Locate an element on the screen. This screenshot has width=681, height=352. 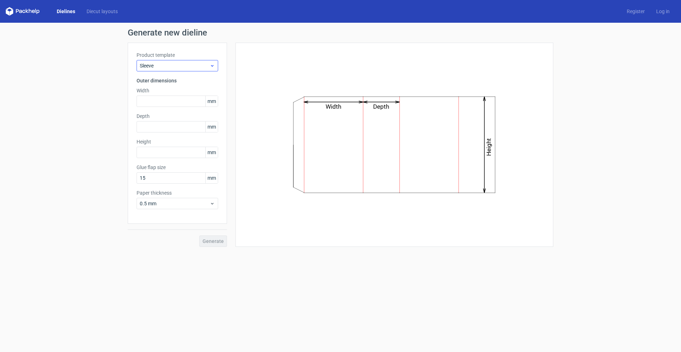
a: Log in is located at coordinates (663, 11).